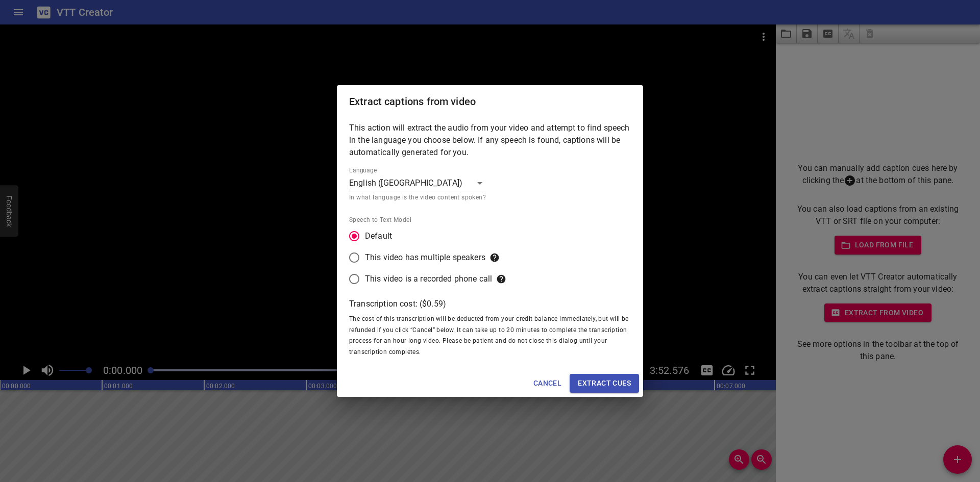 Image resolution: width=980 pixels, height=482 pixels. Describe the element at coordinates (605, 383) in the screenshot. I see `button: Extract cues` at that location.